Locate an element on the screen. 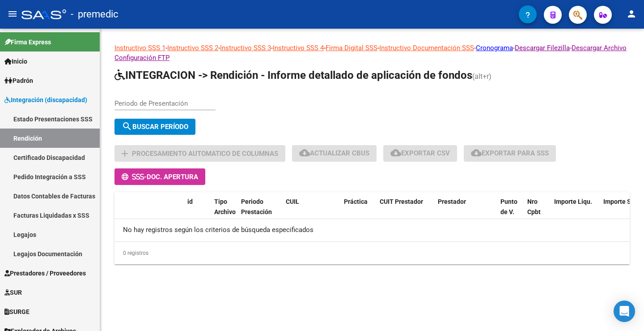  div: No hay registros según los criterios de búsqueda especificados is located at coordinates (372, 230).